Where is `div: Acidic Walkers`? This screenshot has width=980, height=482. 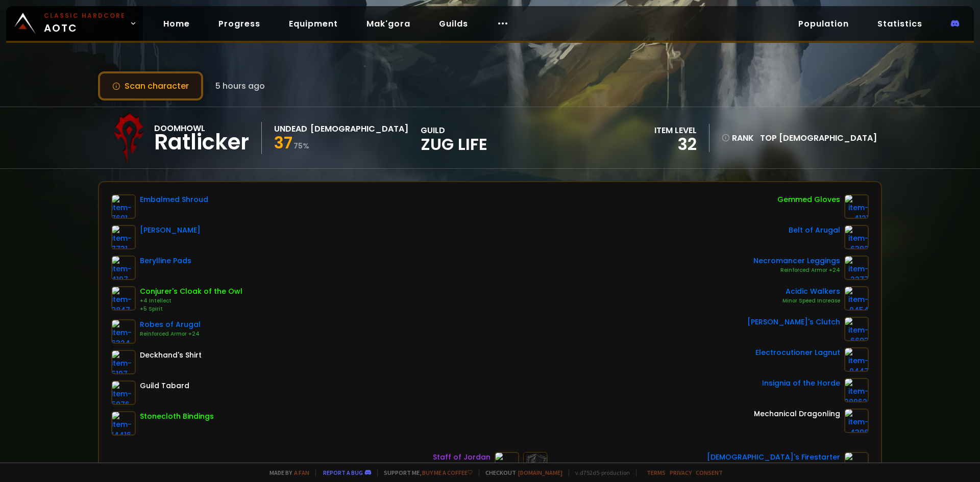 div: Acidic Walkers is located at coordinates (811, 291).